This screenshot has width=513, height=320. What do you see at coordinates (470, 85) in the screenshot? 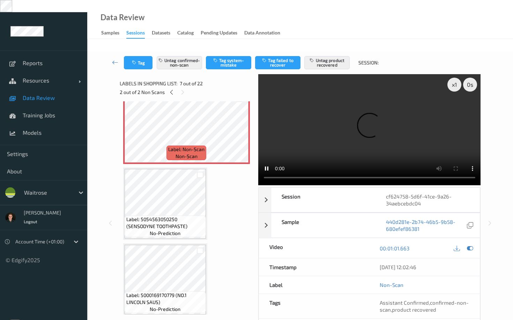
I see `div: 0 s` at bounding box center [470, 85].